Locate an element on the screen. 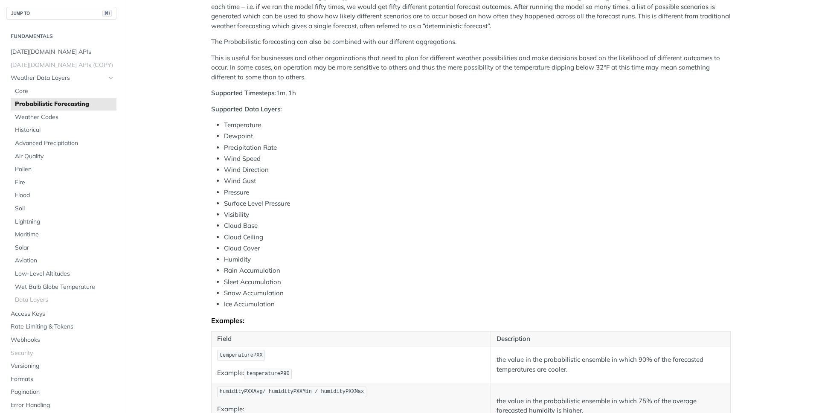 The height and width of the screenshot is (413, 819). span: Solar is located at coordinates (64, 248).